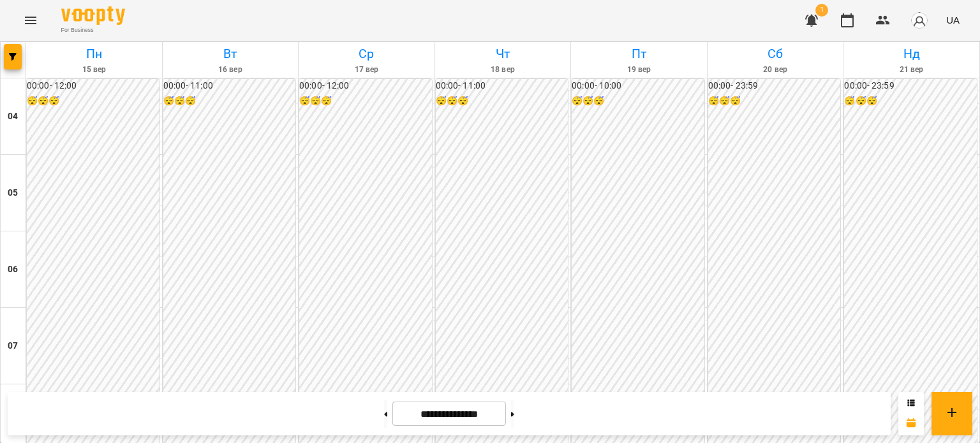 Image resolution: width=980 pixels, height=443 pixels. Describe the element at coordinates (911, 53) in the screenshot. I see `h6: Нд` at that location.